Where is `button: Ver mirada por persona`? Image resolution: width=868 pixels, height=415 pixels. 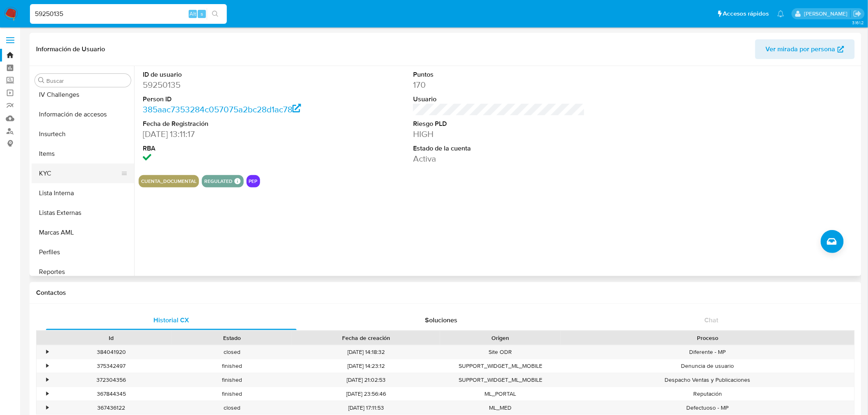 button: Ver mirada por persona is located at coordinates (805, 49).